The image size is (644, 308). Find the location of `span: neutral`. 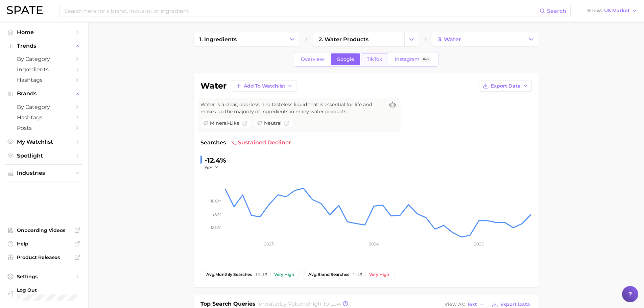

span: neutral is located at coordinates (273, 123).